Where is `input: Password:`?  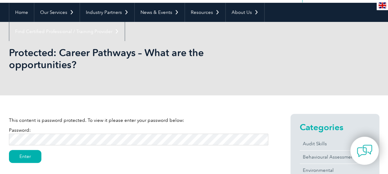
input: Password: is located at coordinates (138, 139).